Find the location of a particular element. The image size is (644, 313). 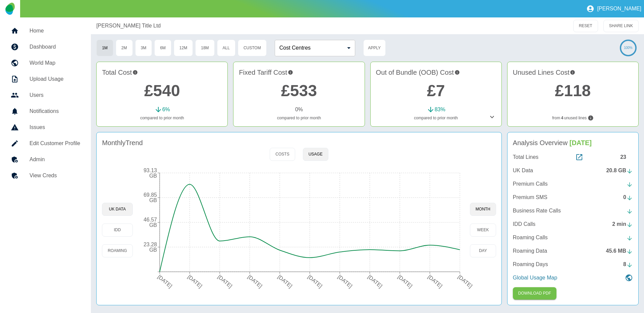

button: 6M is located at coordinates (163, 48).